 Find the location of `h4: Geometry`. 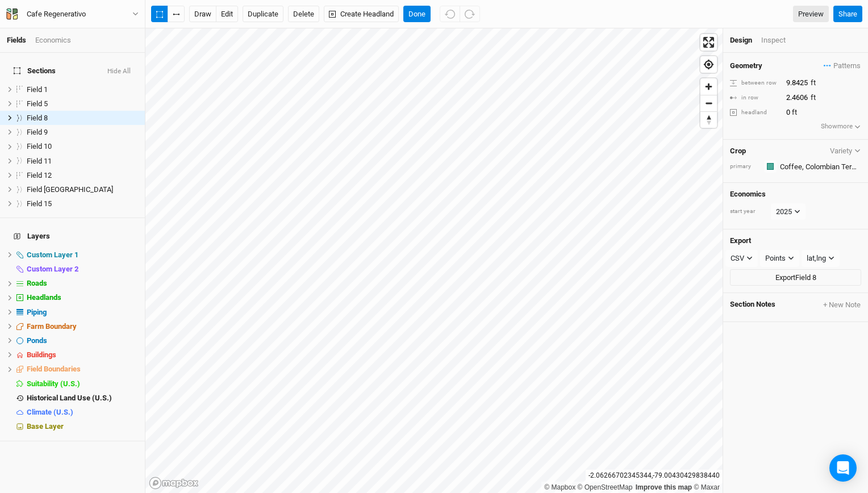

h4: Geometry is located at coordinates (746, 66).